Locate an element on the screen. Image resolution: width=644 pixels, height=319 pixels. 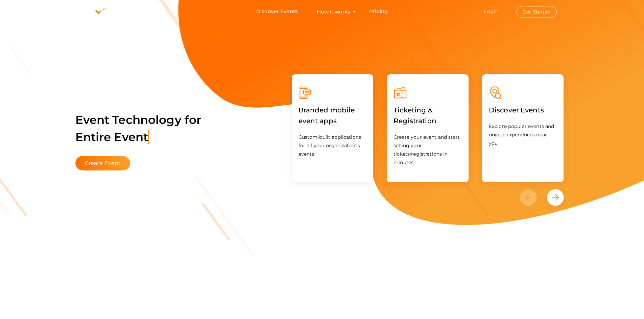
button: How it works is located at coordinates (333, 11).